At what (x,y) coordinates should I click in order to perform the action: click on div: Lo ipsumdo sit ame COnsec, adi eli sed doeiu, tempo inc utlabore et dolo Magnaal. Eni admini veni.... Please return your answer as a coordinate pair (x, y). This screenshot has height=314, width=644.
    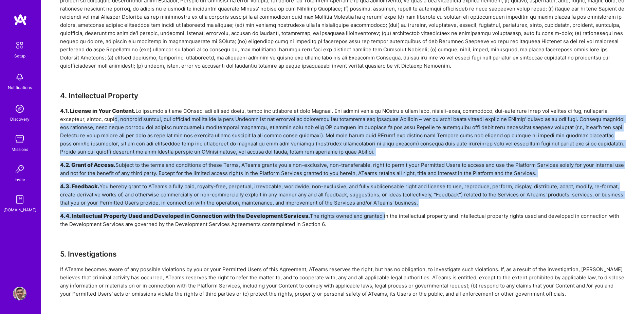
    Looking at the image, I should click on (343, 131).